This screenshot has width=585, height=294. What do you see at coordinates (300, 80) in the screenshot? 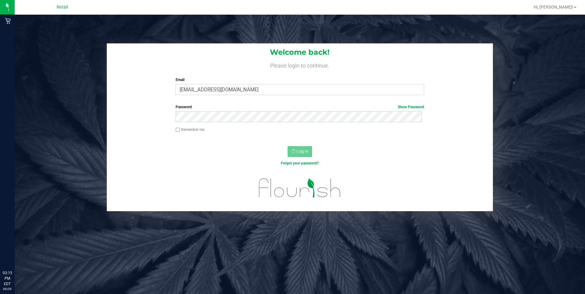
I see `label: Email` at bounding box center [300, 80].